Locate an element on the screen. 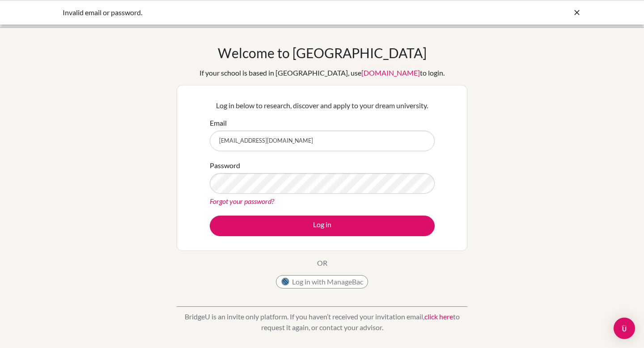 Image resolution: width=644 pixels, height=348 pixels. a: click here is located at coordinates (439, 316).